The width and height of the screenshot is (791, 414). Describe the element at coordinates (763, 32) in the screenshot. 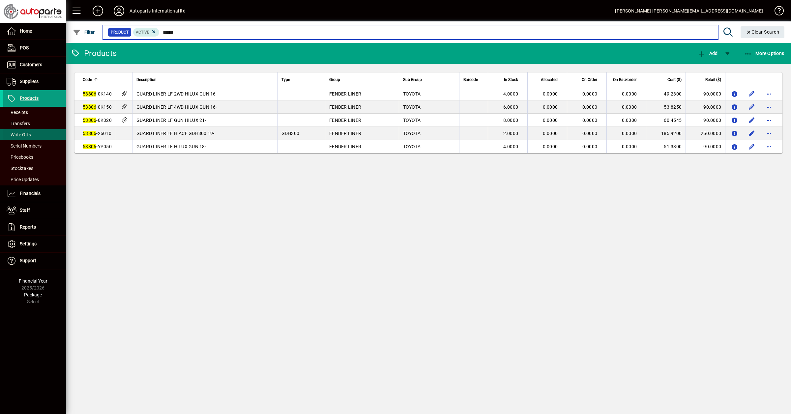

I see `button: Clear` at that location.